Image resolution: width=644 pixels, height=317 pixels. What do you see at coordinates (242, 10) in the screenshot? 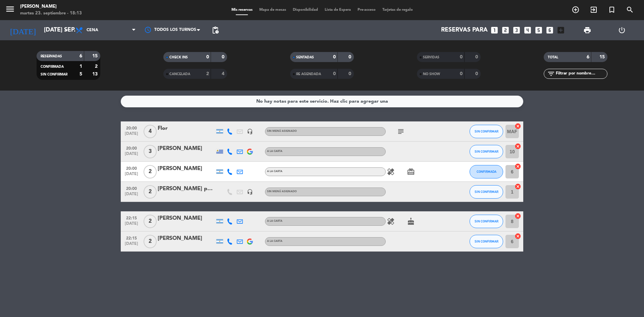
I see `span: Mis reservas` at bounding box center [242, 10].